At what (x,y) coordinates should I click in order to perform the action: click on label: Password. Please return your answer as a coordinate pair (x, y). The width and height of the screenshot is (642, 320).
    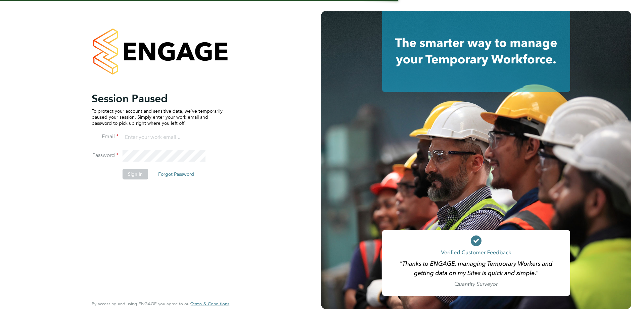
    Looking at the image, I should click on (105, 155).